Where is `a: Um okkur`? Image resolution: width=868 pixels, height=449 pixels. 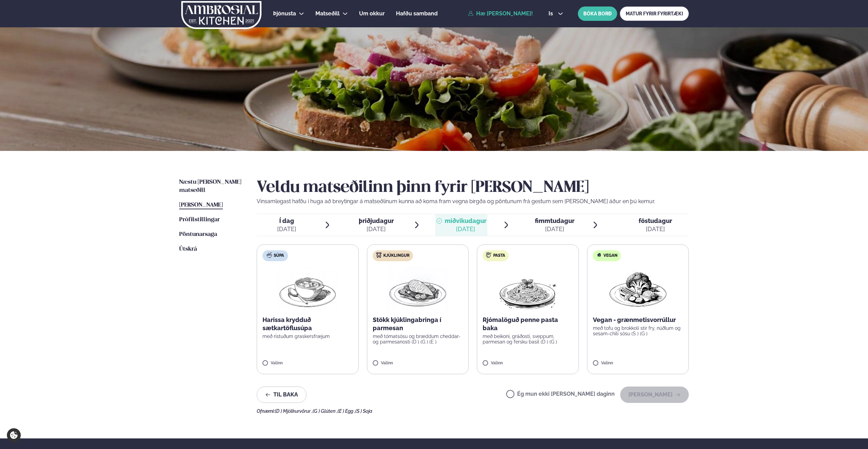 a: Um okkur is located at coordinates (372, 14).